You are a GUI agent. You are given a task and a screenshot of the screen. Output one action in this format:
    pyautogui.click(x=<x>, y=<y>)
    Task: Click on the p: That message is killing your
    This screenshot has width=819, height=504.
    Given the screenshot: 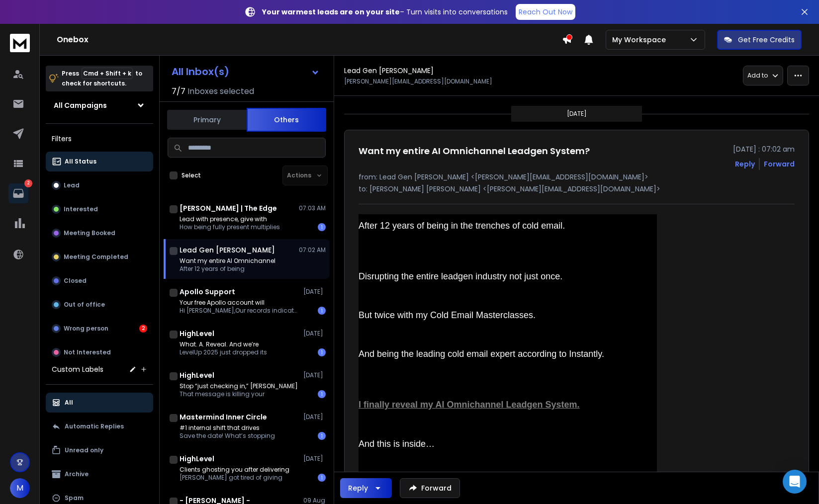 What is the action you would take?
    pyautogui.click(x=239, y=394)
    